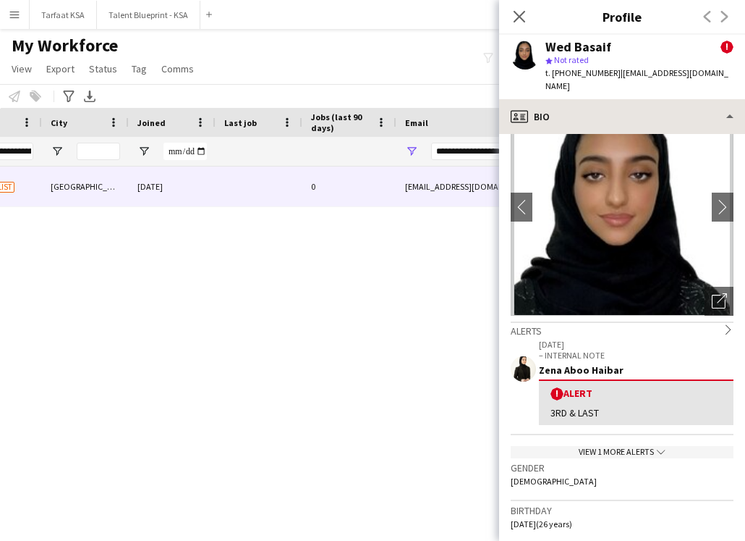  Describe the element at coordinates (22, 69) in the screenshot. I see `a: View` at that location.